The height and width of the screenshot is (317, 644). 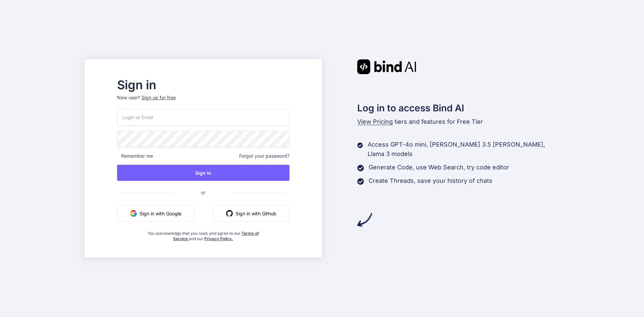 What do you see at coordinates (203, 234) in the screenshot?
I see `div: You acknowledge that you read, and agree to our and our` at bounding box center [203, 234].